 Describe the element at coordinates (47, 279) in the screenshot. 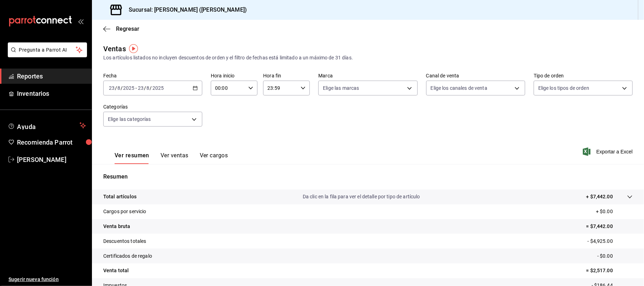

I see `span: Sugerir nueva función` at that location.